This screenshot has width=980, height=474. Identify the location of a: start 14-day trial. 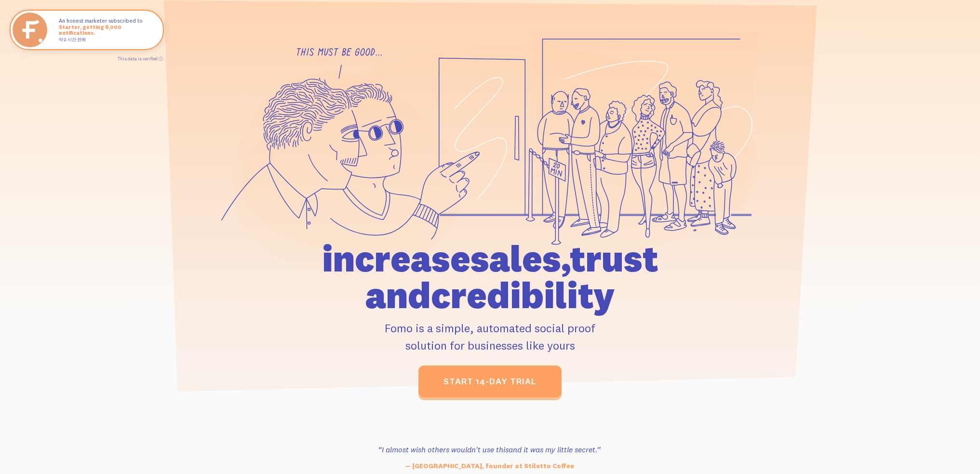
(490, 381).